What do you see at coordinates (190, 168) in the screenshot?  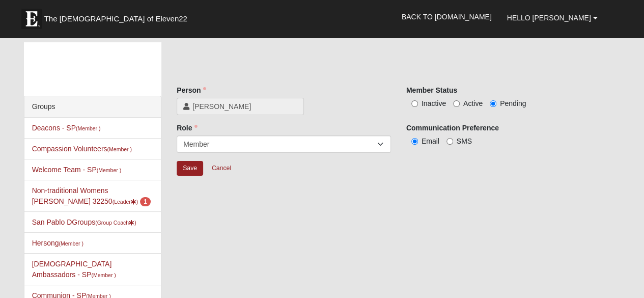 I see `input: Alt+s` at bounding box center [190, 168].